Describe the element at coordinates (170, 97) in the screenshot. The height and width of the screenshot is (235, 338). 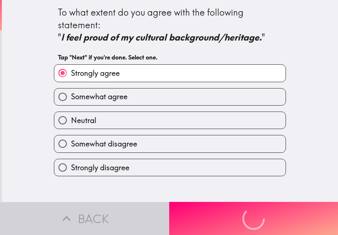
I see `button: Somewhat agree` at that location.